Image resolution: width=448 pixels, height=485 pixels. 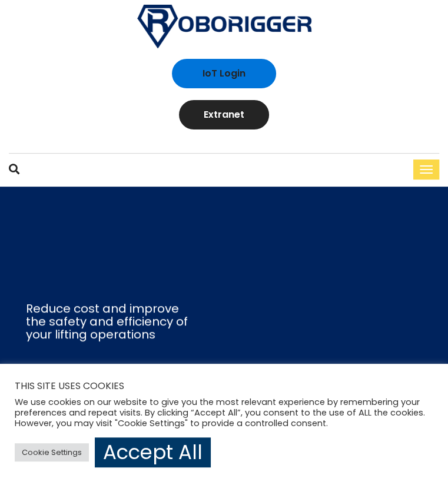 What do you see at coordinates (223, 115) in the screenshot?
I see `a: Extranet` at bounding box center [223, 115].